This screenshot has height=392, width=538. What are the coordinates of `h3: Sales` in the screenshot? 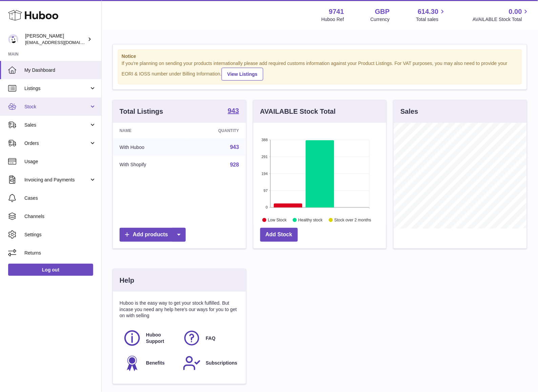 It's located at (409, 111).